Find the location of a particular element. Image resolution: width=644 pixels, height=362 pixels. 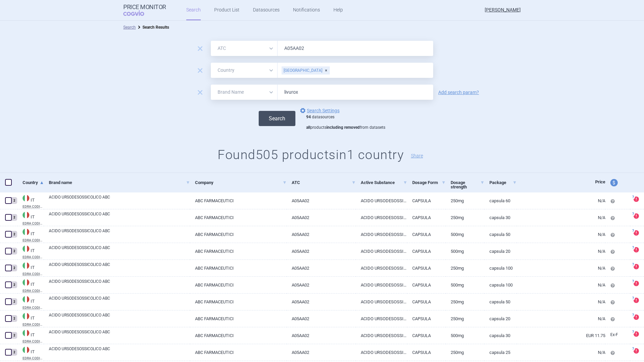

button: Share is located at coordinates (417, 155).